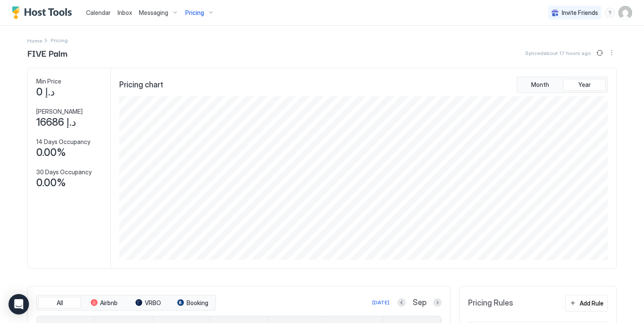 The width and height of the screenshot is (644, 323). Describe the element at coordinates (587, 303) in the screenshot. I see `button: Add Rule` at that location.